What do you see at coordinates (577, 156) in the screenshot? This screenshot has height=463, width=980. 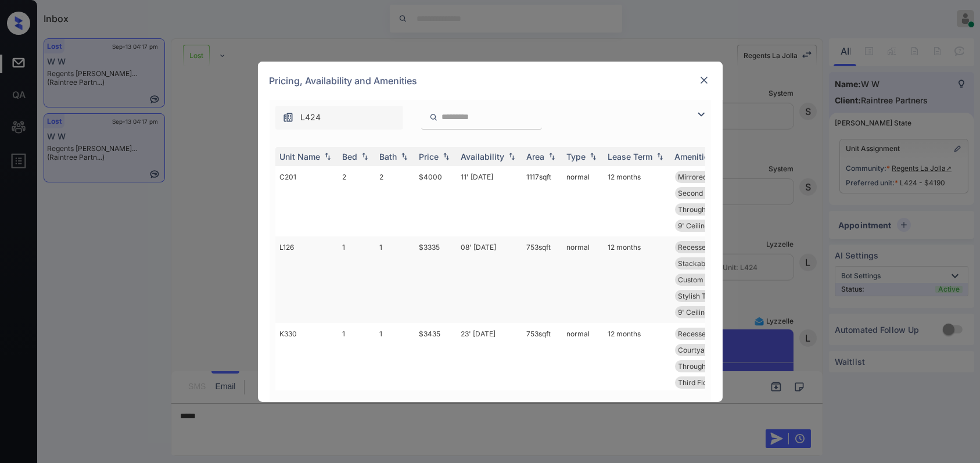 I see `div: Type` at bounding box center [577, 156].